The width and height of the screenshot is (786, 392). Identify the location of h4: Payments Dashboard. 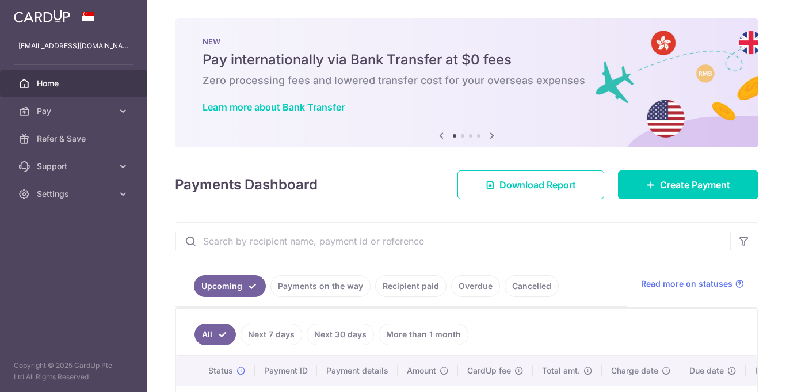
(246, 185).